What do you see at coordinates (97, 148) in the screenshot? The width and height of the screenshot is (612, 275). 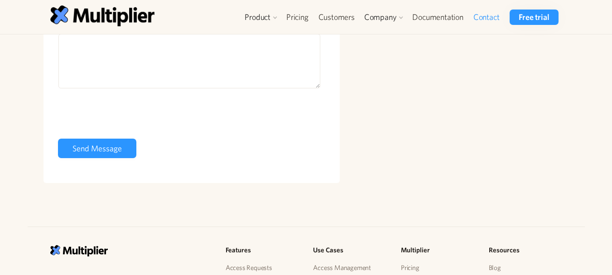 I see `input: Send Message` at bounding box center [97, 148].